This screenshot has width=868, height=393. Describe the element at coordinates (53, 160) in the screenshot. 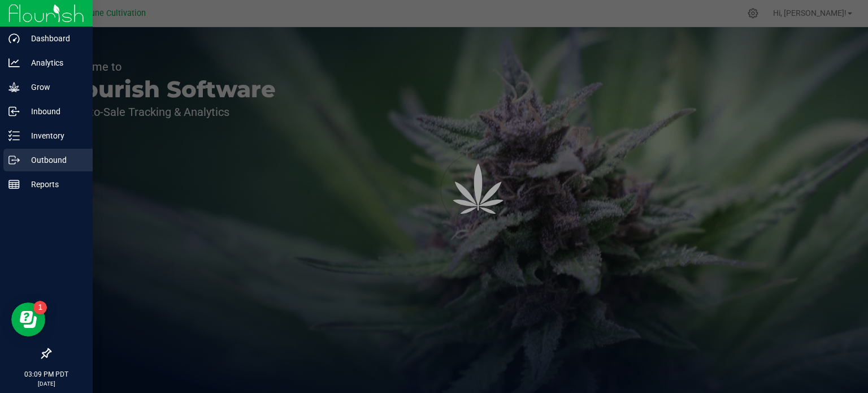

I see `p: Outbound` at that location.